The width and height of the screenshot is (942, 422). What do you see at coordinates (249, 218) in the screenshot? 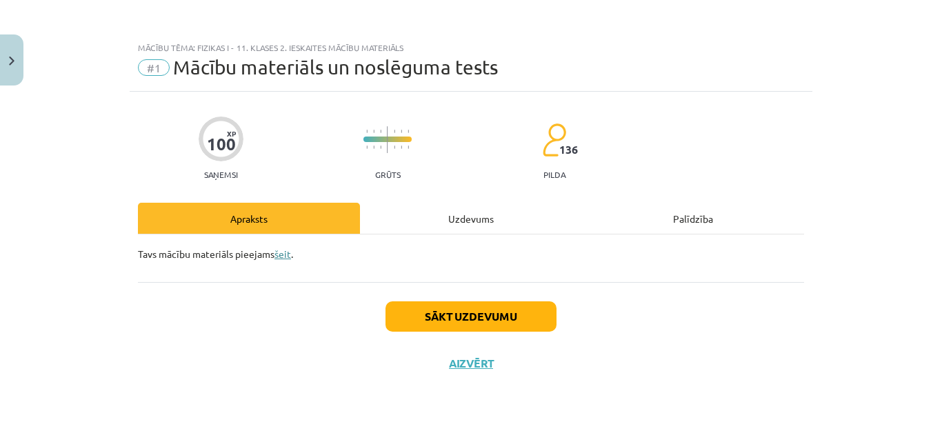
I see `div: Apraksts` at bounding box center [249, 218].